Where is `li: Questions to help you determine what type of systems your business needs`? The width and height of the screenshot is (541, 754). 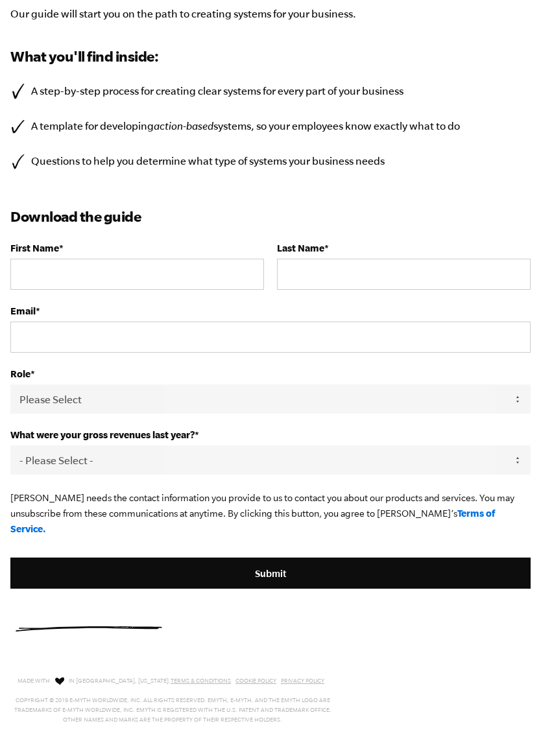 li: Questions to help you determine what type of systems your business needs is located at coordinates (270, 161).